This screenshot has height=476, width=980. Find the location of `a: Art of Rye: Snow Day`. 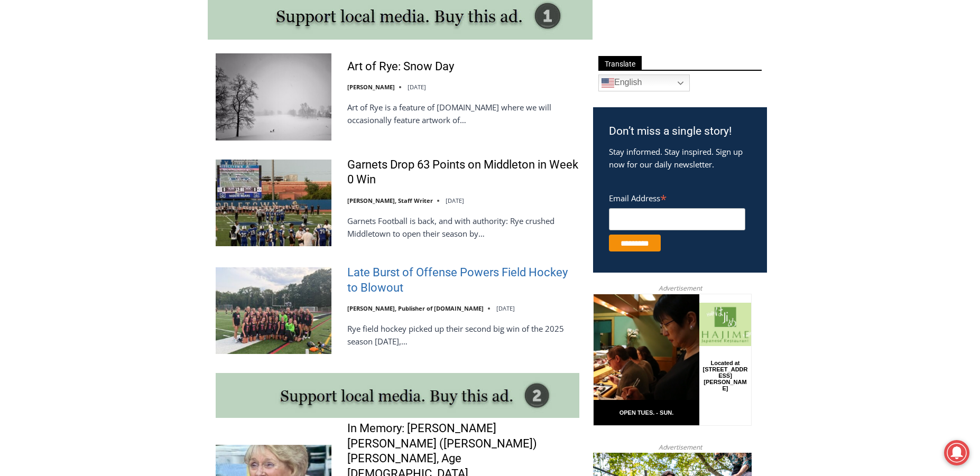

a: Art of Rye: Snow Day is located at coordinates (400, 67).